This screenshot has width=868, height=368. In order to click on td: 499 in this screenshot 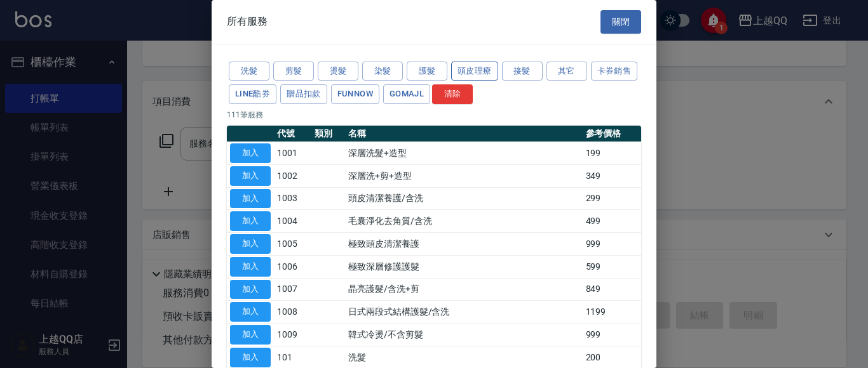, I will do `click(612, 222)`.